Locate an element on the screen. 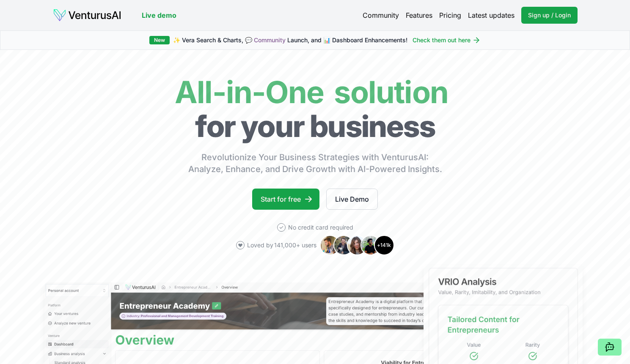  a: Check them out here is located at coordinates (446, 40).